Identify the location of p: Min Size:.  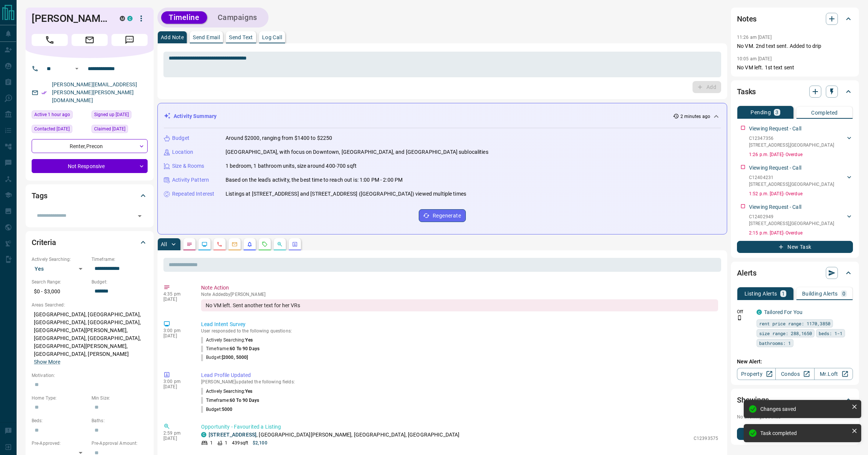
(119, 398).